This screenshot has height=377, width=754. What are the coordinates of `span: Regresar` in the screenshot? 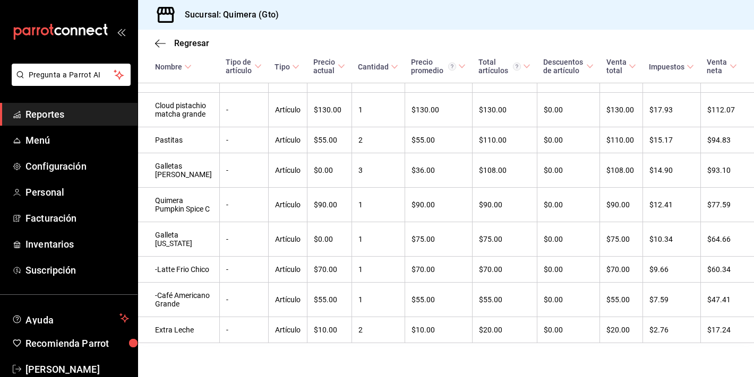 It's located at (192, 43).